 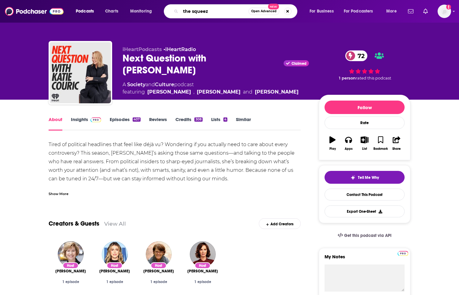 I want to click on div: Rate, so click(x=364, y=122).